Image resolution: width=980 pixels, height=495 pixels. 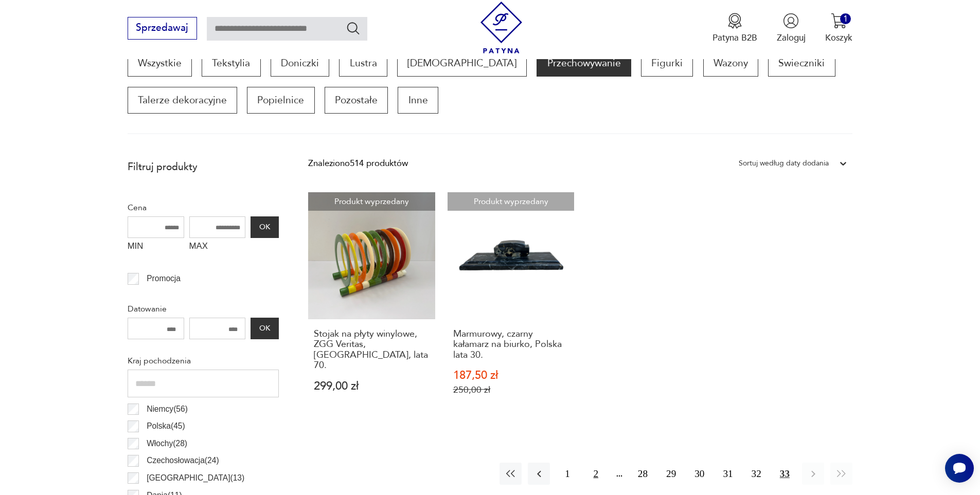 What do you see at coordinates (728, 473) in the screenshot?
I see `button: 31` at bounding box center [728, 473].